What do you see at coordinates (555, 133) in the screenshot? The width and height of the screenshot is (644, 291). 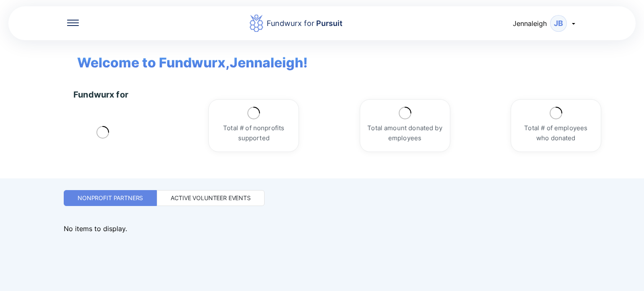 I see `div: Total # of employees who donated` at bounding box center [555, 133].